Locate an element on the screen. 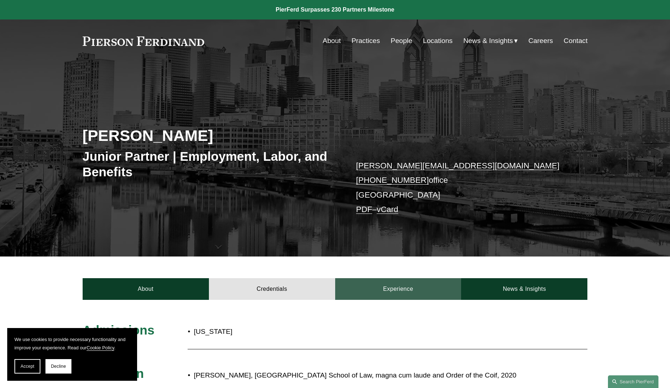 The width and height of the screenshot is (670, 388). button: Accept is located at coordinates (27, 366).